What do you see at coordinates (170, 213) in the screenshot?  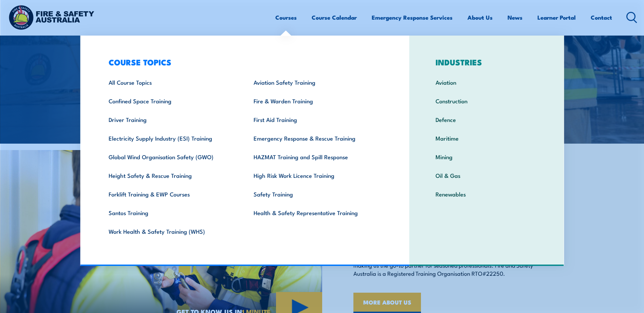 I see `a: Santos Training` at bounding box center [170, 213].